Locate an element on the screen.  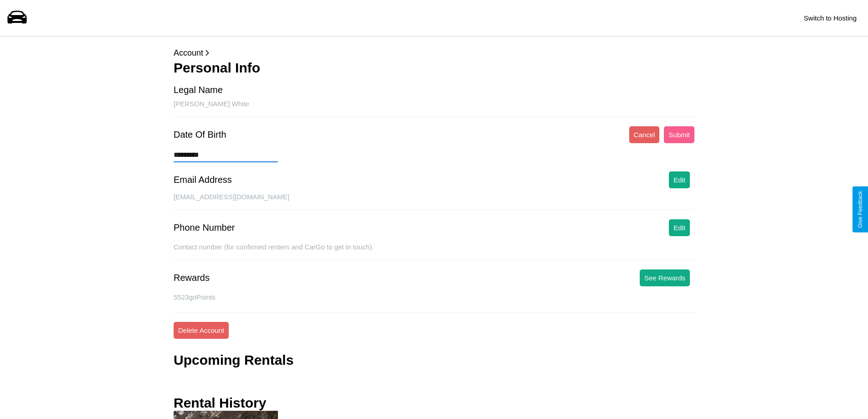
h3: Upcoming Rentals is located at coordinates (233, 360).